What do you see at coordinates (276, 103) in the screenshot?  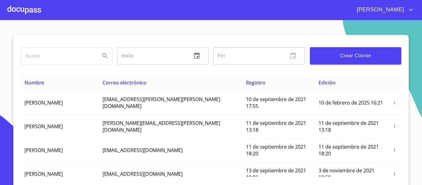 I see `span: 10 de septiembre de 2021 17:55` at bounding box center [276, 103].